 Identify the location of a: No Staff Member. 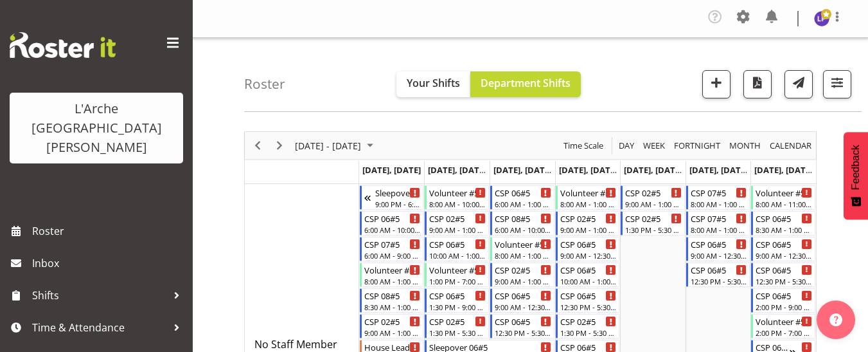
(296, 345).